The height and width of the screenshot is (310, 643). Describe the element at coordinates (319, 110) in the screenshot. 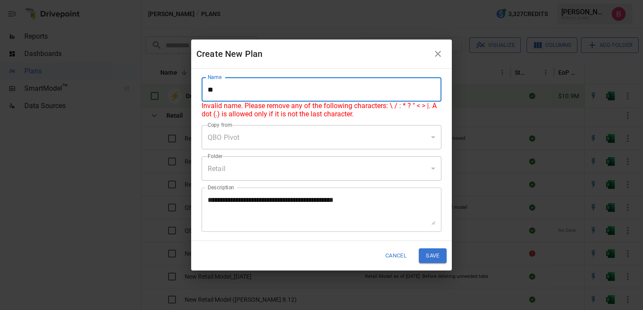

I see `span: Invalid name. Please remove any of the following characters: \ / : * ? " < > |. A dot (.) is allo...` at that location.